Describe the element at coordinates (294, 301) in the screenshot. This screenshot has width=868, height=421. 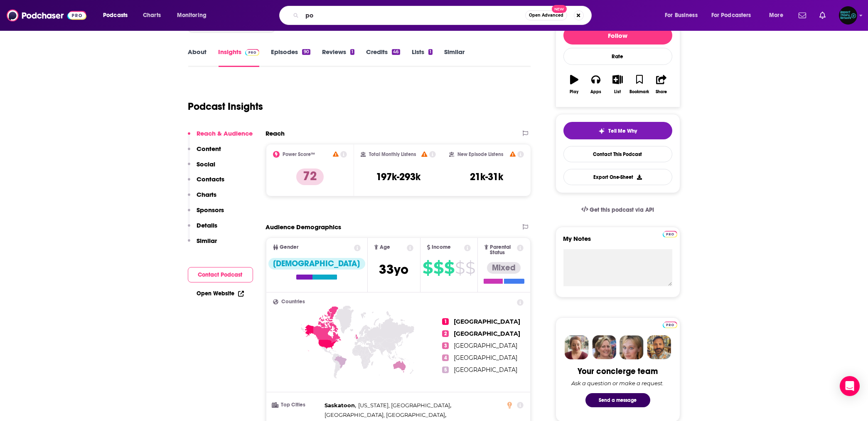
I see `span: Countries` at that location.